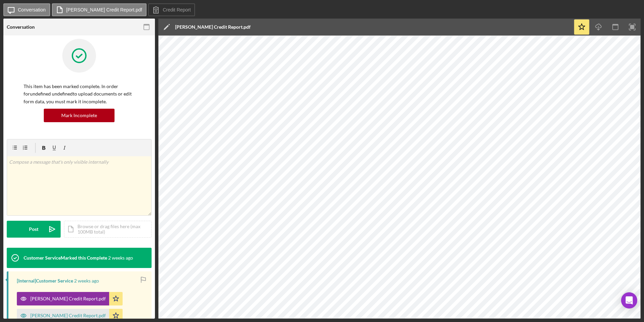 The width and height of the screenshot is (644, 322). I want to click on button: Post, so click(34, 229).